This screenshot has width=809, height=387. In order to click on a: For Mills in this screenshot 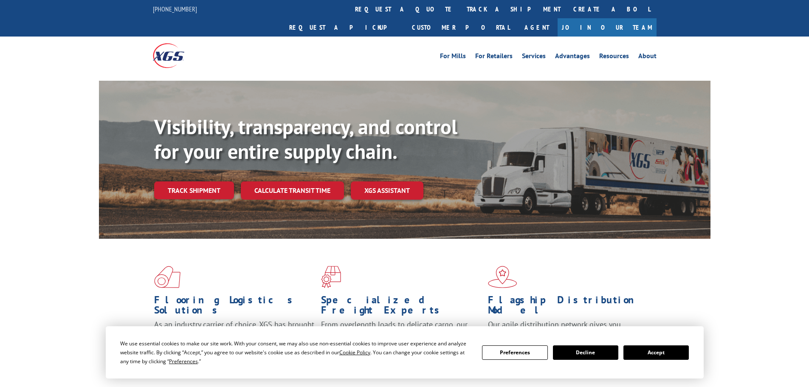, I will do `click(453, 57)`.